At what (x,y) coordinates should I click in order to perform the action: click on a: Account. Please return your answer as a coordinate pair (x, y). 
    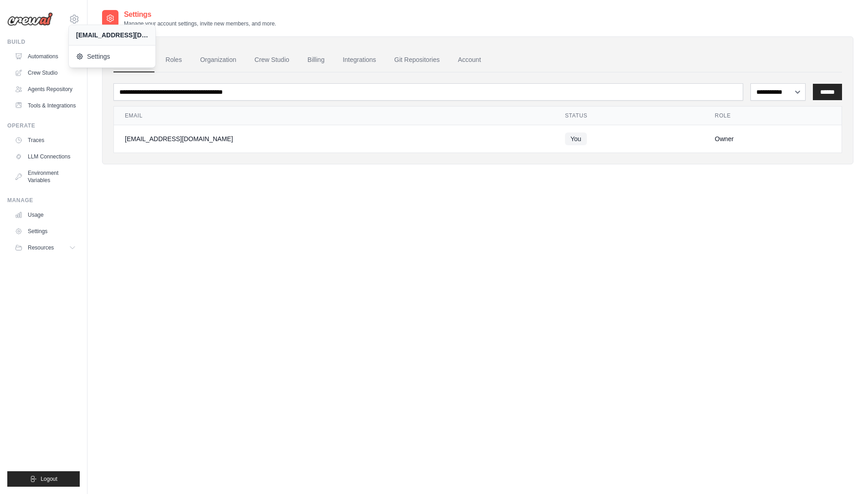
    Looking at the image, I should click on (470, 60).